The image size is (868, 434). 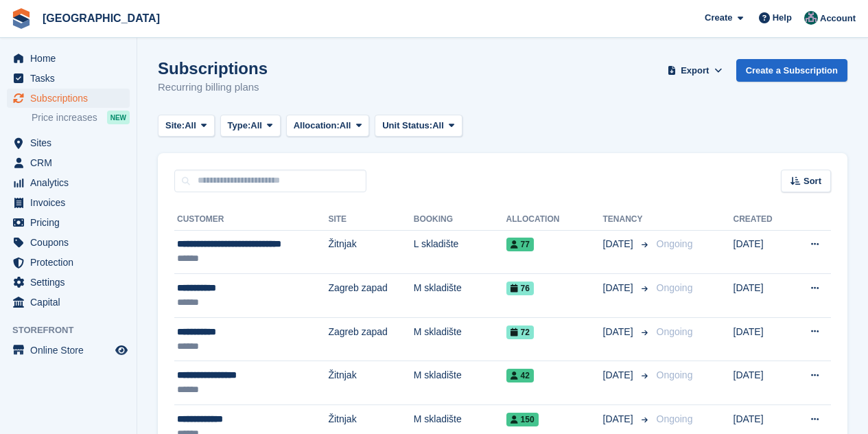 I want to click on span: Allocation:, so click(x=316, y=126).